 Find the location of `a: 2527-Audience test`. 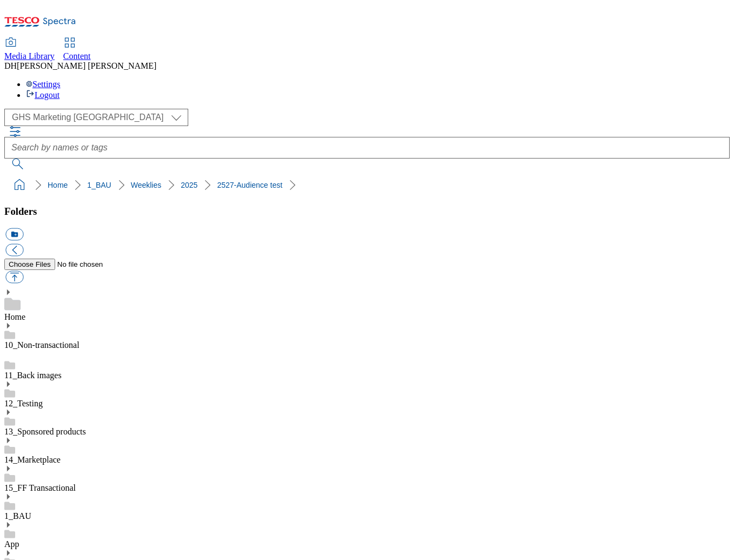

a: 2527-Audience test is located at coordinates (249, 185).